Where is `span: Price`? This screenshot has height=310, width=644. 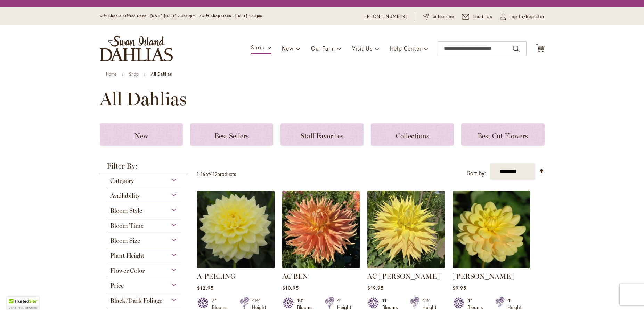 span: Price is located at coordinates (117, 286).